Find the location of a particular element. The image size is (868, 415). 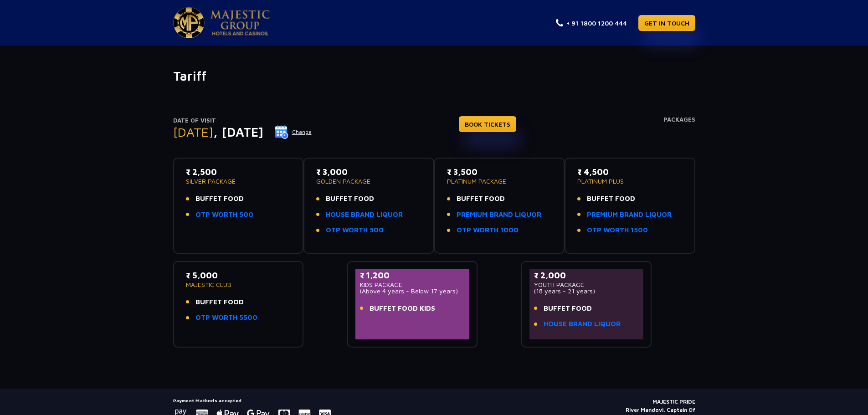

p: (Above 4 years - Below 17 years) is located at coordinates (413, 291).